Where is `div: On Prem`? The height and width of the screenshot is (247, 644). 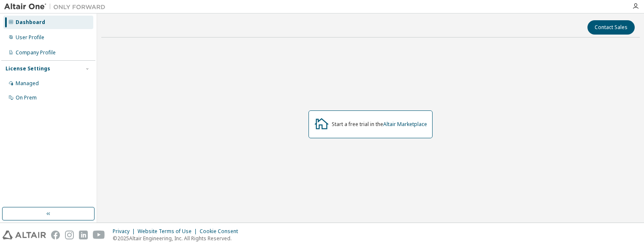
div: On Prem is located at coordinates (27, 98).